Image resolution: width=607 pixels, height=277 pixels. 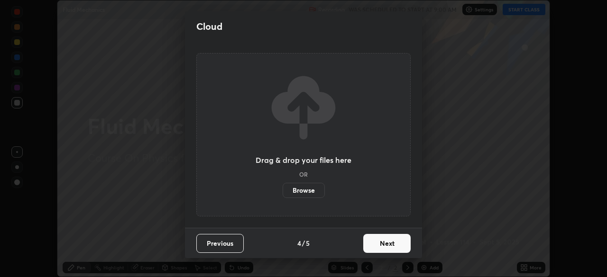 What do you see at coordinates (220, 244) in the screenshot?
I see `button: Previous` at bounding box center [220, 244].